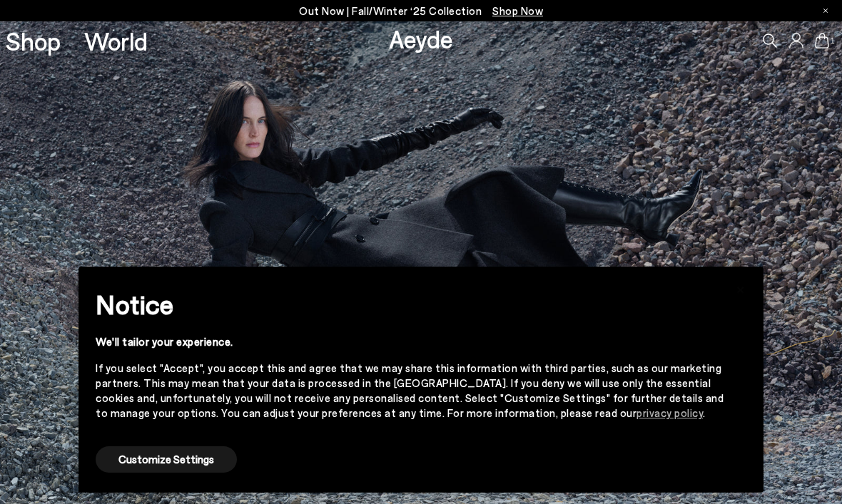  Describe the element at coordinates (33, 40) in the screenshot. I see `a: Shop` at that location.